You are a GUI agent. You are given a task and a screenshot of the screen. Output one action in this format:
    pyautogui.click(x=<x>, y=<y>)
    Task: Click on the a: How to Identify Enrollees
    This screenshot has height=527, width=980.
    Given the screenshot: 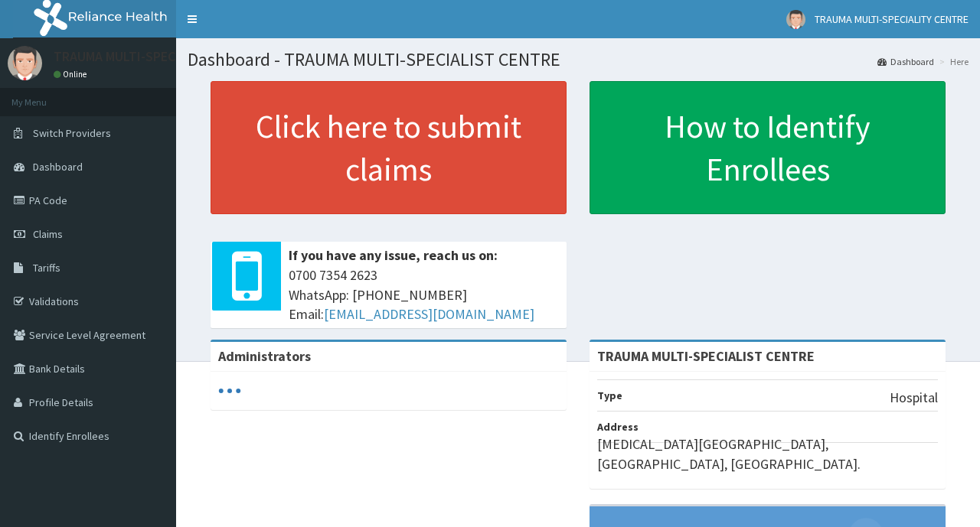 What is the action you would take?
    pyautogui.click(x=767, y=148)
    